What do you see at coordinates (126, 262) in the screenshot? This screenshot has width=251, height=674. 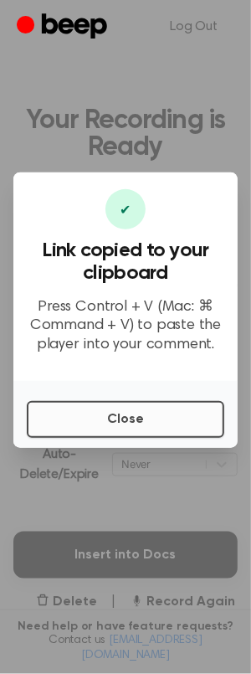 I see `h3: Link copied to your clipboard` at bounding box center [126, 262].